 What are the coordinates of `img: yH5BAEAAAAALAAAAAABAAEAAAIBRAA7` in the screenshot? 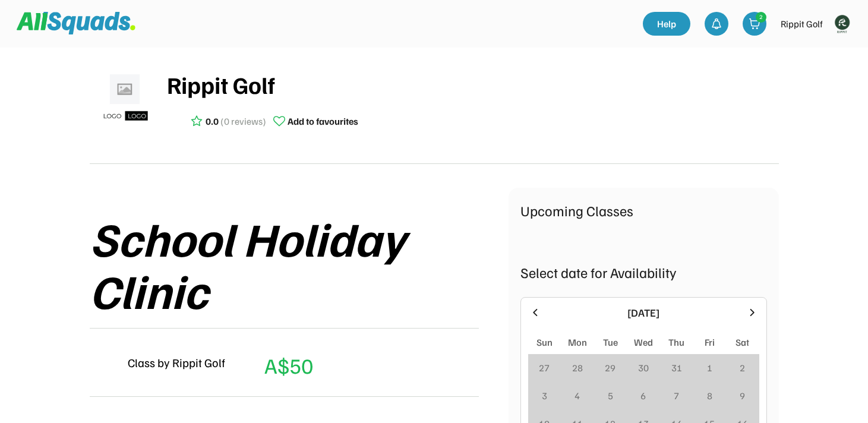 It's located at (104, 362).